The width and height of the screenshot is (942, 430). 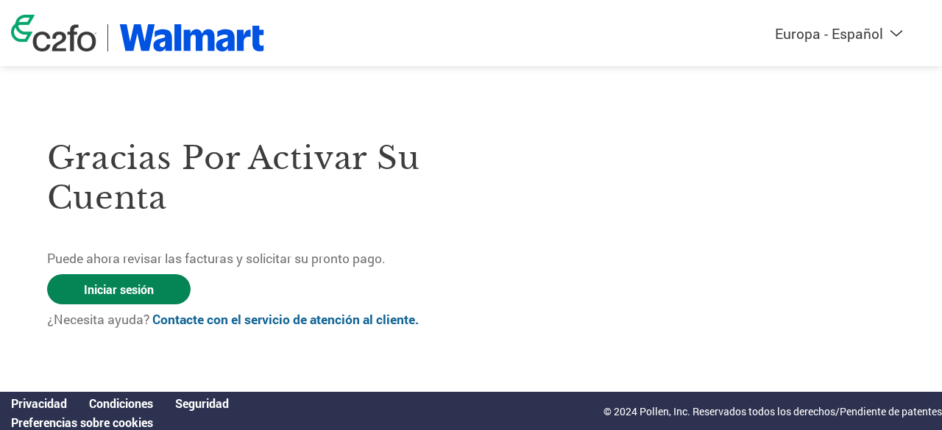 I want to click on p: © 2024 Pollen, Inc. Reservados todos los derechos/Pendiente de patentes, so click(x=773, y=411).